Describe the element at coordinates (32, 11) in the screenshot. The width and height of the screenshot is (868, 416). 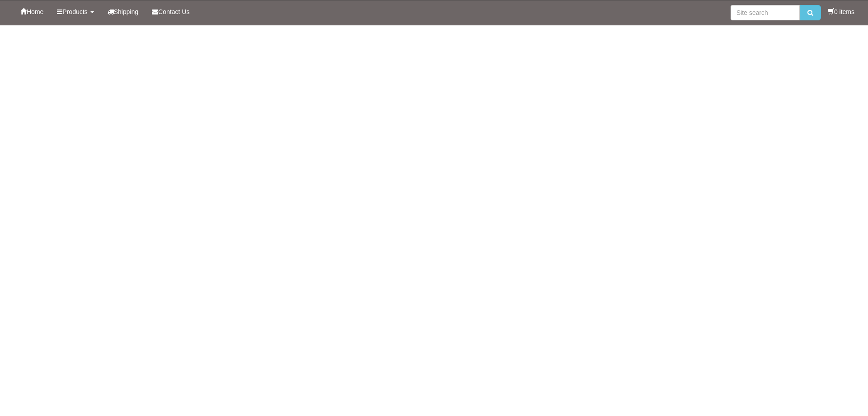
I see `a: Home` at that location.